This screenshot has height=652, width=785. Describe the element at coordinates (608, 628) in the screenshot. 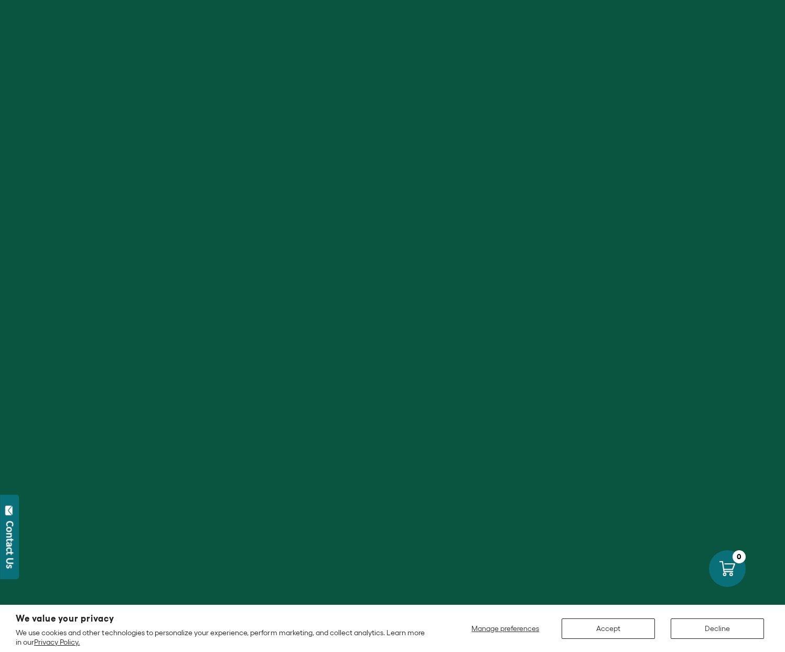

I see `button: Accept` at that location.